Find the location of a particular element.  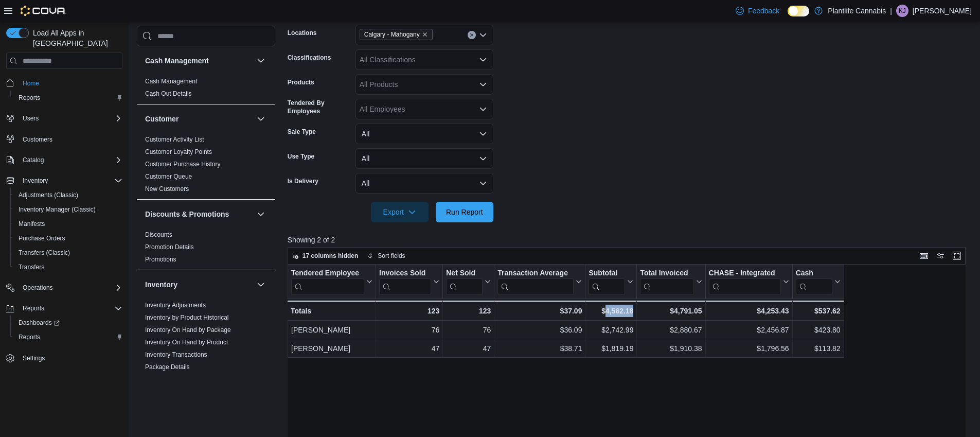

label: Tendered By Employees is located at coordinates (320, 107).